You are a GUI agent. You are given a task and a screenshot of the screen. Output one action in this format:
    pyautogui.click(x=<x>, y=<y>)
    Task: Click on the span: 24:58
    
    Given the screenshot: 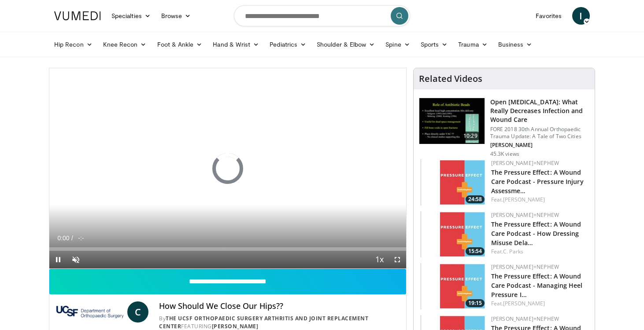 What is the action you would take?
    pyautogui.click(x=475, y=199)
    